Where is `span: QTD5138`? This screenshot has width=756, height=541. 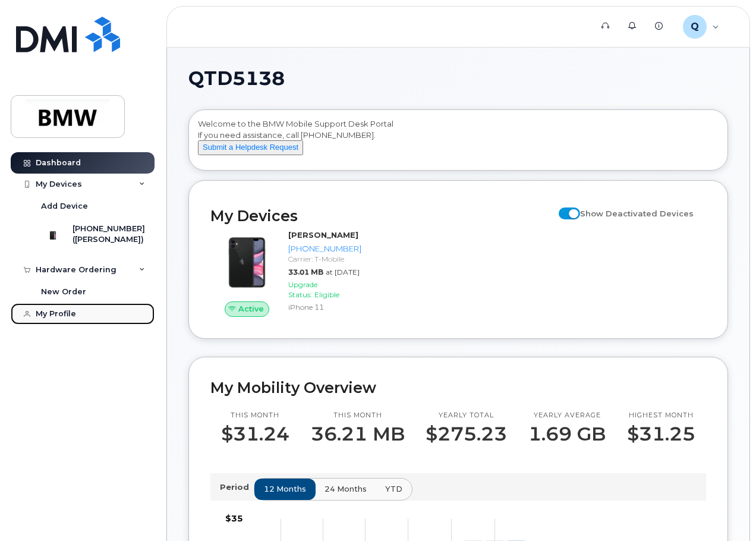 span: QTD5138 is located at coordinates (237, 78).